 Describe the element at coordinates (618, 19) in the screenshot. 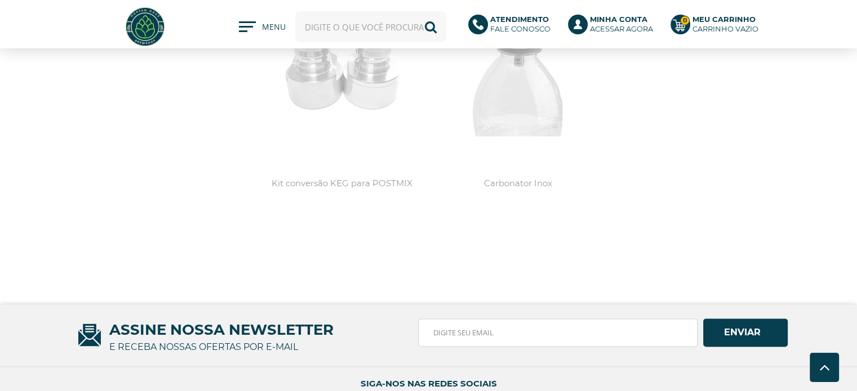

I see `b: Minha Conta` at that location.